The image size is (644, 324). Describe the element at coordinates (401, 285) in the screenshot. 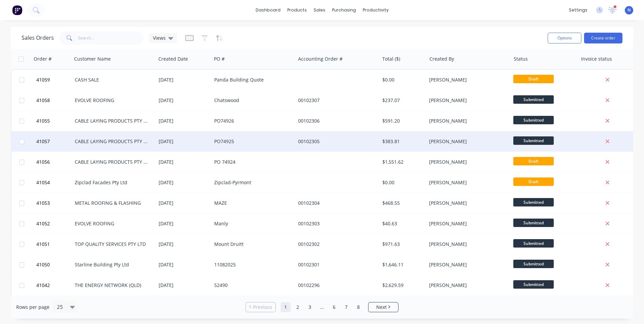

I see `div: $2,629.59` at that location.